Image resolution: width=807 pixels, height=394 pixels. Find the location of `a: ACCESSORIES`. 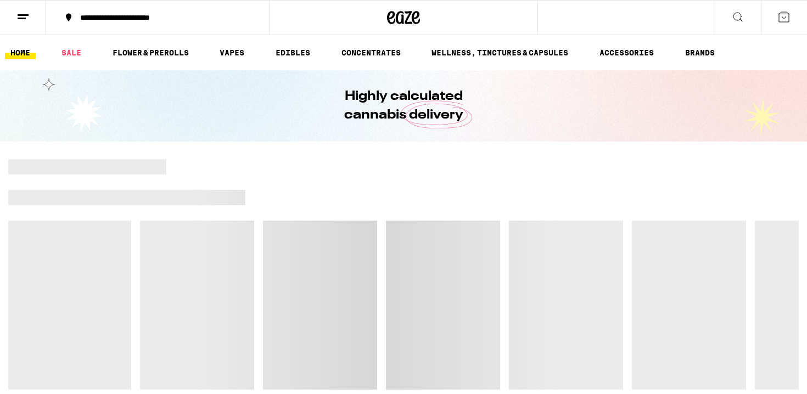

a: ACCESSORIES is located at coordinates (627, 53).